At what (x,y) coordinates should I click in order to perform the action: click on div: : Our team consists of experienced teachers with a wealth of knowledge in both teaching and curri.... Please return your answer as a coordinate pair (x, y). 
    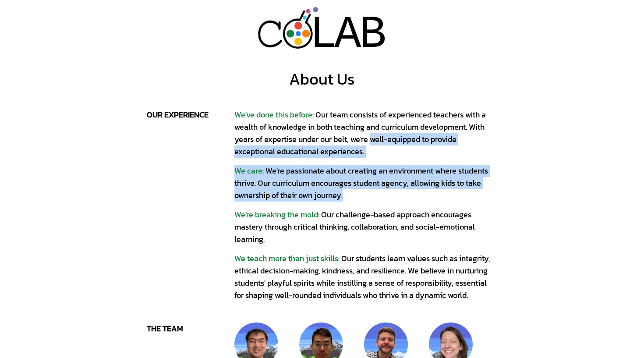
    Looking at the image, I should click on (365, 133).